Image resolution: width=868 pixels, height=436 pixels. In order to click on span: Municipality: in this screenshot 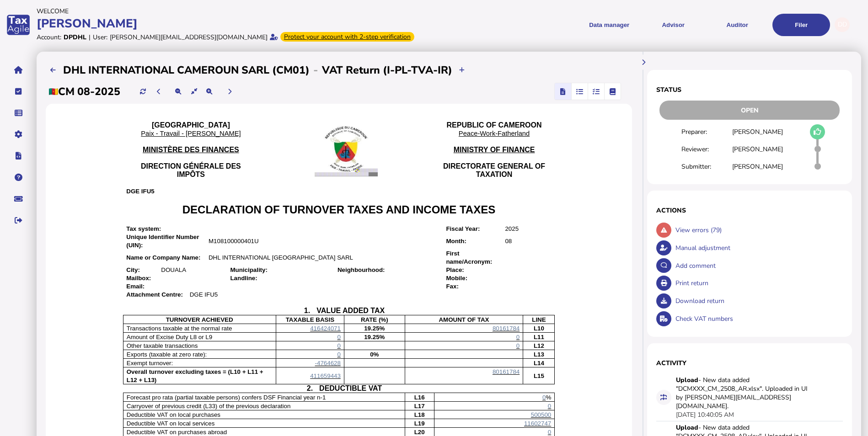, I will do `click(248, 269)`.